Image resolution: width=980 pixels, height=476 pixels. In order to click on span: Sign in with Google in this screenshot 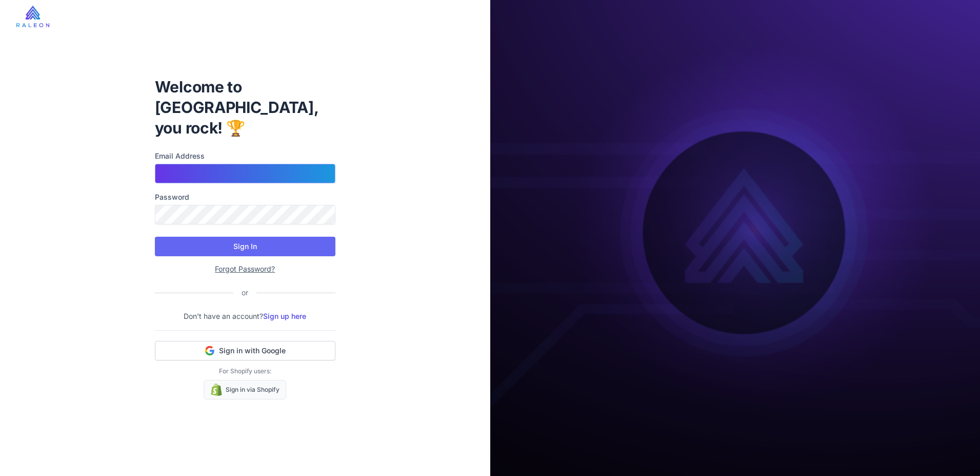, I will do `click(252, 351)`.